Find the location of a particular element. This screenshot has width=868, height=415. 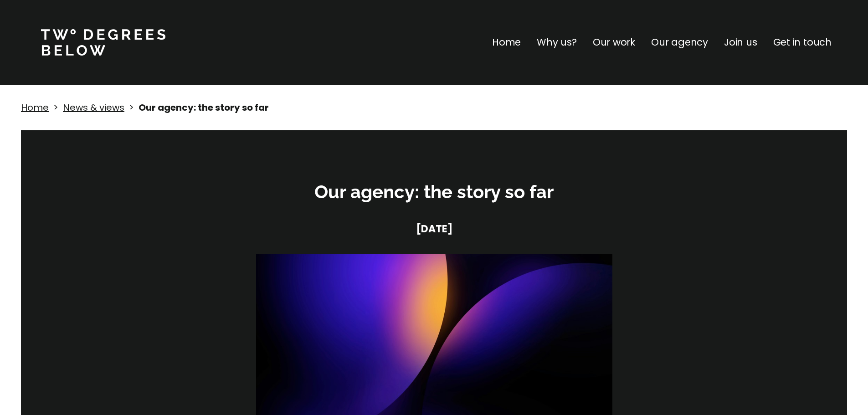

a: Join us is located at coordinates (741, 42).